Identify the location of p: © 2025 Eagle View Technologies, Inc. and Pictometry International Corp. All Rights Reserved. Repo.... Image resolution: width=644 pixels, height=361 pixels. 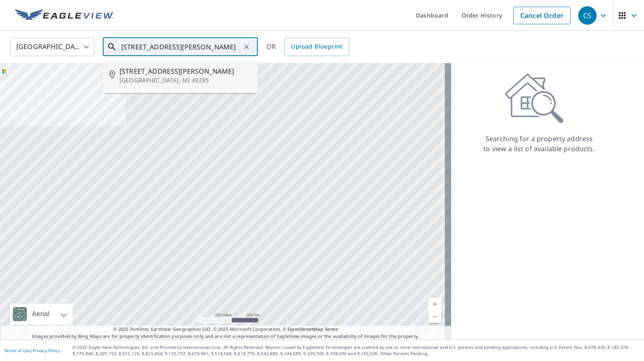
(356, 350).